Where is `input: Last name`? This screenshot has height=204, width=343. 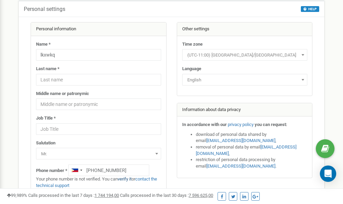 input: Last name is located at coordinates (99, 80).